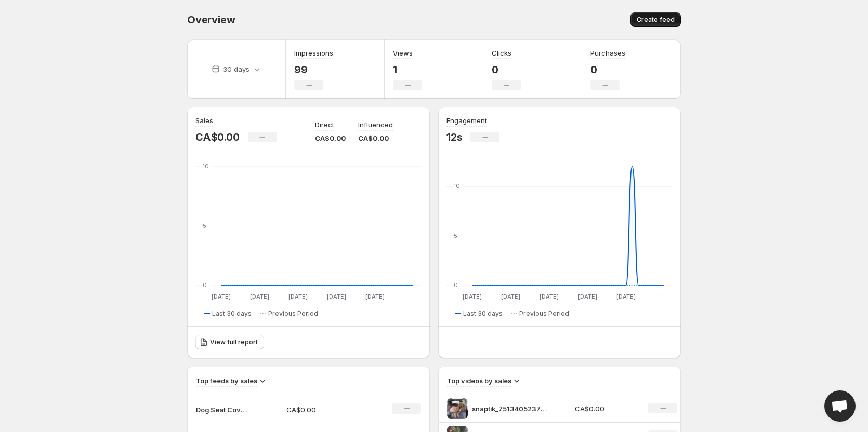 This screenshot has height=432, width=868. What do you see at coordinates (375, 124) in the screenshot?
I see `p: Influenced` at bounding box center [375, 124].